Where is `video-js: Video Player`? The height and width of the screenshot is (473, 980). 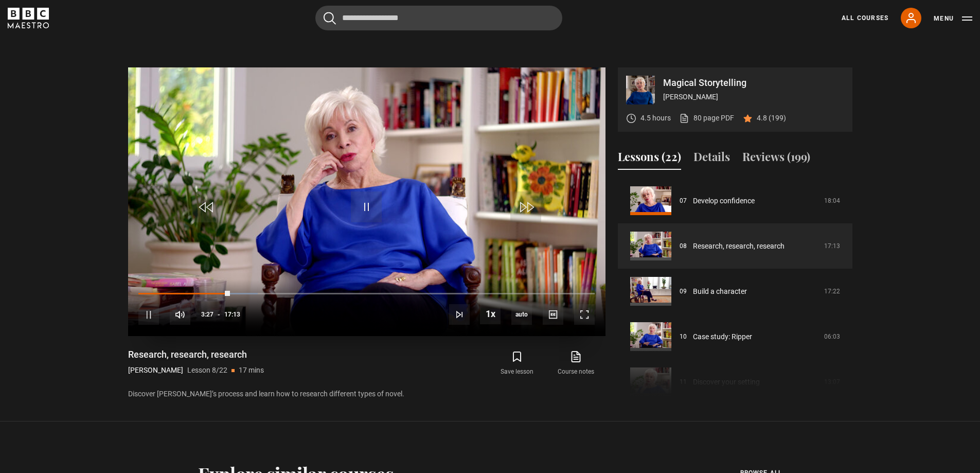 video-js: Video Player is located at coordinates (367, 202).